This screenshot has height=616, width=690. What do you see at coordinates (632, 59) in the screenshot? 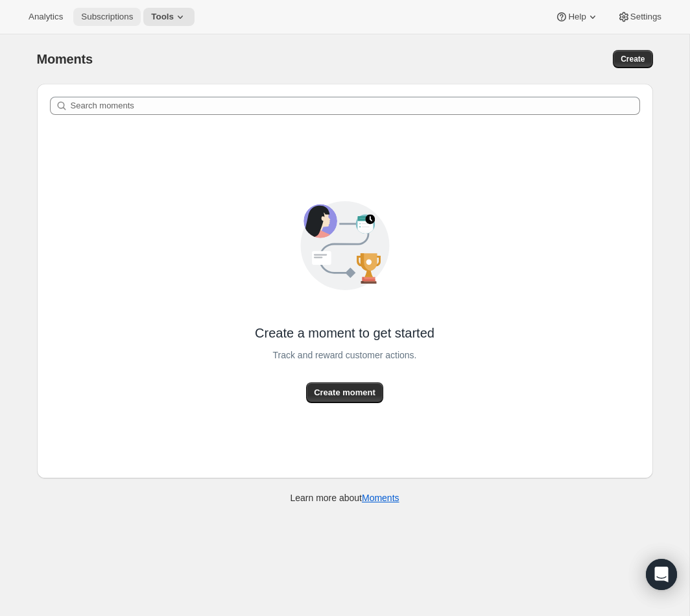
I see `button: Create` at bounding box center [632, 59].